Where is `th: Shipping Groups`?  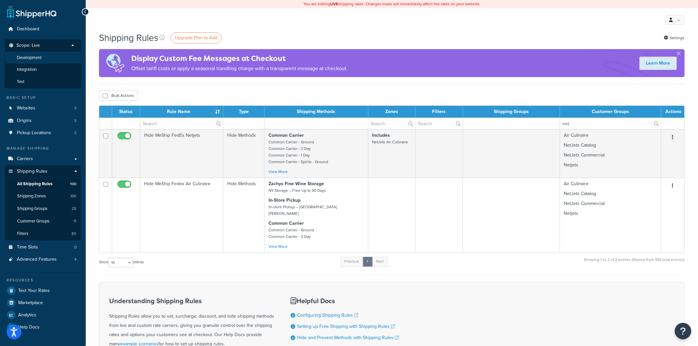
th: Shipping Groups is located at coordinates (512, 112).